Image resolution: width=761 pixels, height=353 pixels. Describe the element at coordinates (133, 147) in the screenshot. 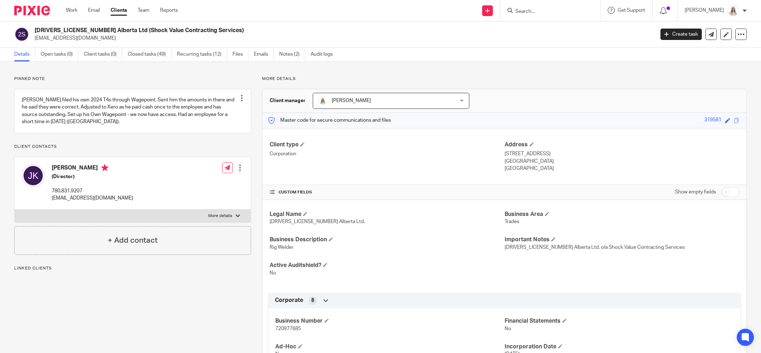

I see `p: Client contacts` at that location.